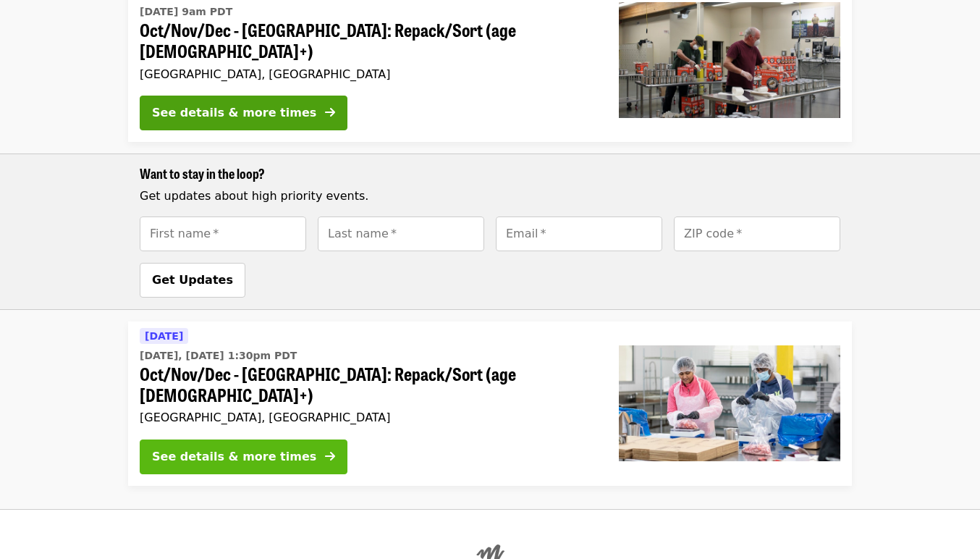  What do you see at coordinates (254, 196) in the screenshot?
I see `span: Get updates about high priority events.` at bounding box center [254, 196].